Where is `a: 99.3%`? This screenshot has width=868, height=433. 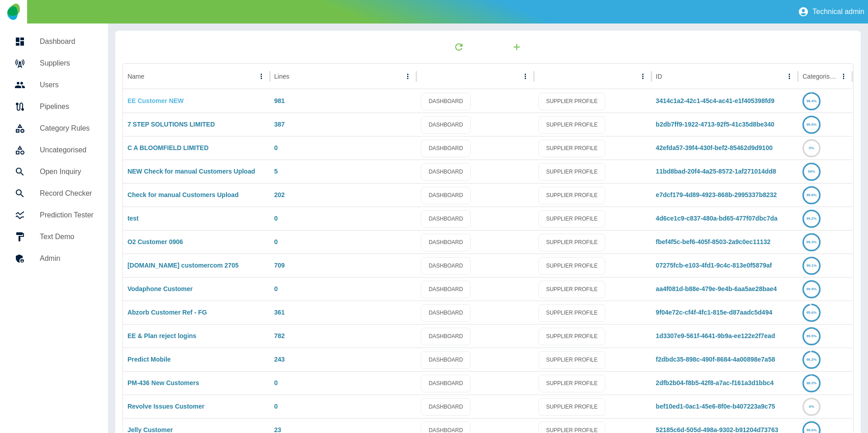 a: 99.3% is located at coordinates (812, 242).